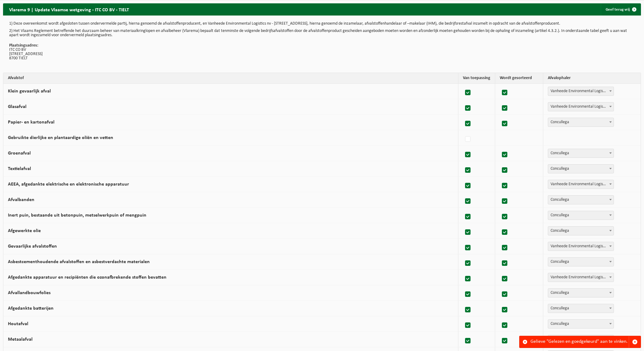  What do you see at coordinates (29, 293) in the screenshot?
I see `label: Afvallandbouwfolies` at bounding box center [29, 293].